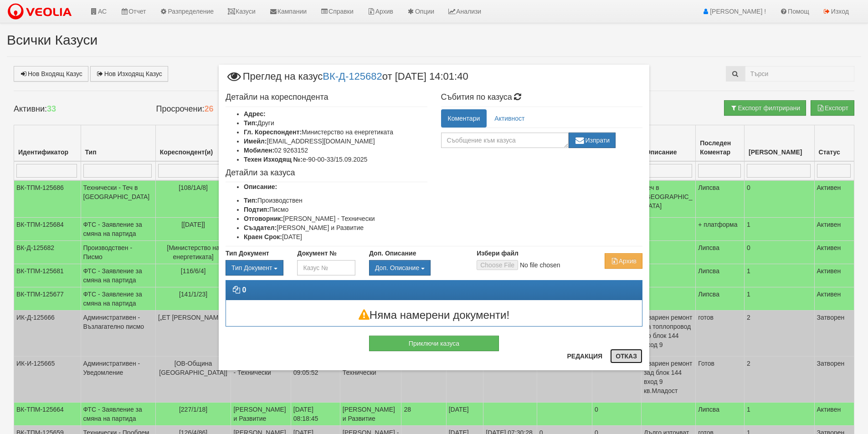 The height and width of the screenshot is (434, 868). What do you see at coordinates (326, 268) in the screenshot?
I see `input: Казус №` at bounding box center [326, 268].